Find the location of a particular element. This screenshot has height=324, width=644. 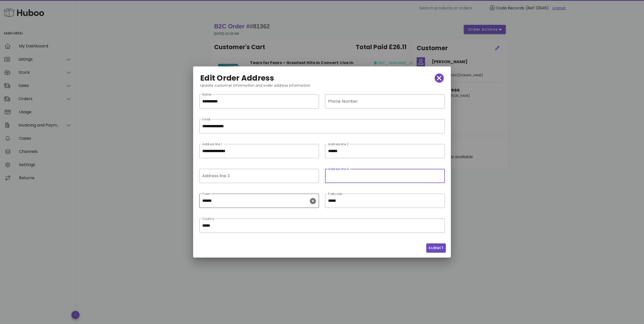

label: Name is located at coordinates (207, 95).